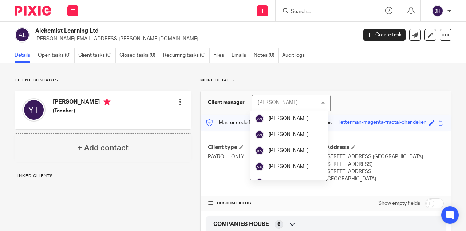 The width and height of the screenshot is (466, 231). I want to click on img: Pixie, so click(33, 11).